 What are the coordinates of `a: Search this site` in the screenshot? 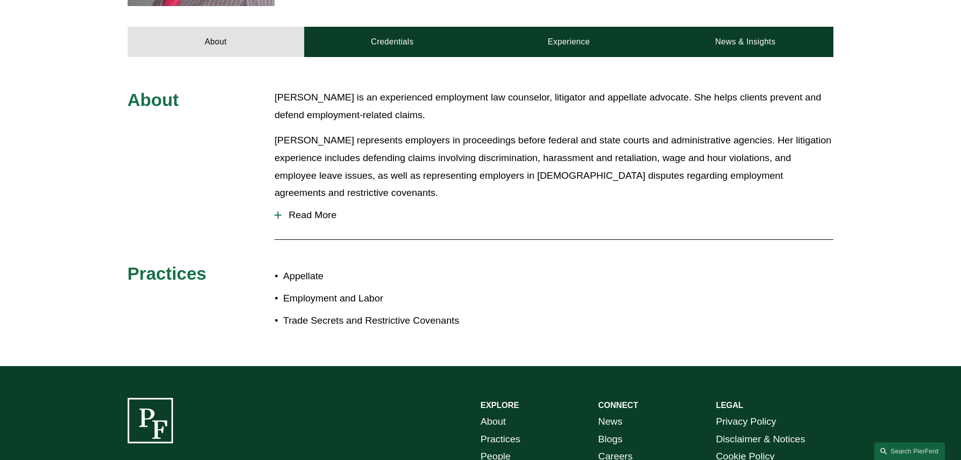 It's located at (909, 450).